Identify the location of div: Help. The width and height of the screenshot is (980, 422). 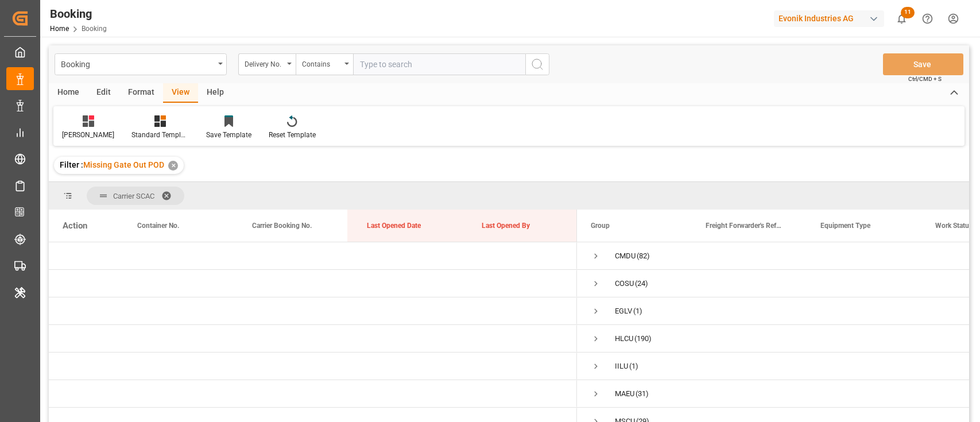
(215, 93).